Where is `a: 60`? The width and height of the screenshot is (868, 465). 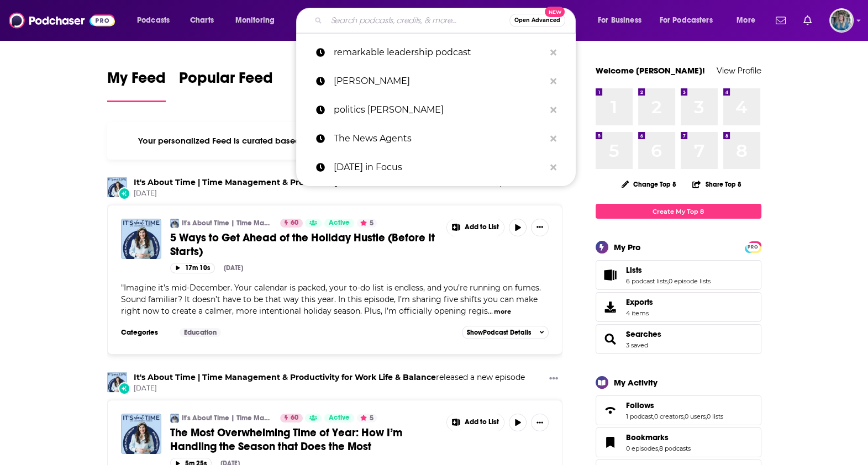
a: 60 is located at coordinates (291, 223).